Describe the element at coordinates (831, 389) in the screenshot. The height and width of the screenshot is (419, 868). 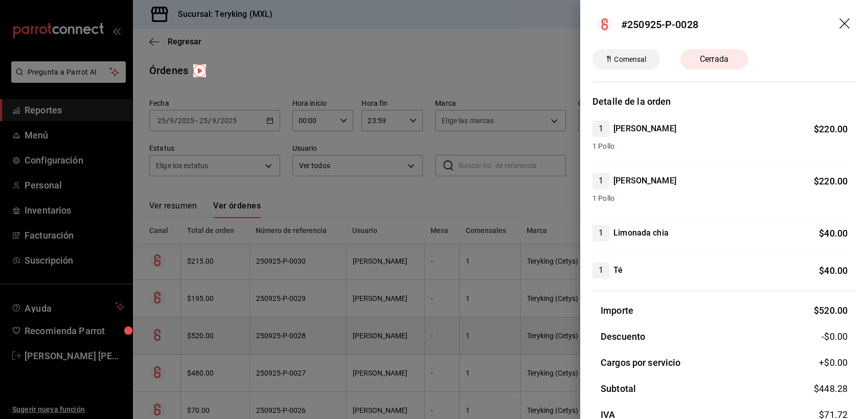
I see `span: $ 448.28` at that location.